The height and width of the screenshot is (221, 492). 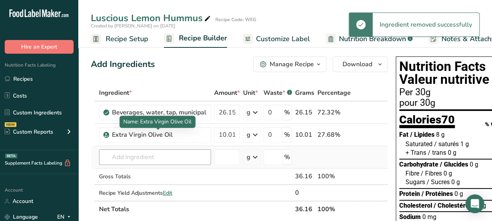 I want to click on span: Grams, so click(x=305, y=93).